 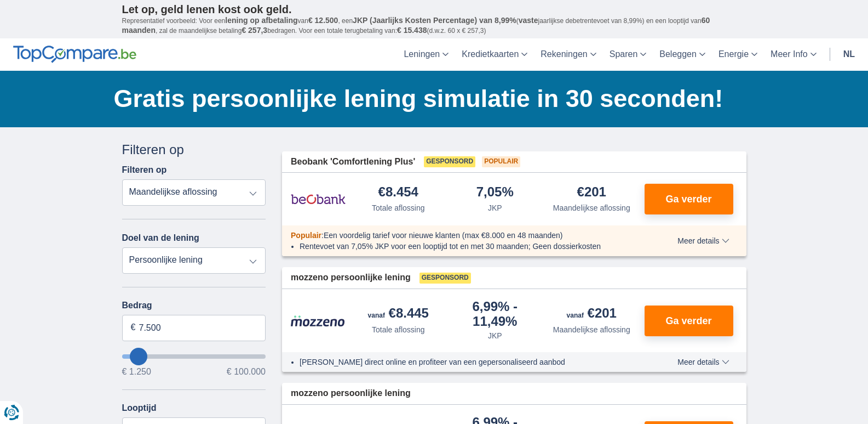 What do you see at coordinates (443, 235) in the screenshot?
I see `span: Een voordelig tarief voor nieuwe klanten (max €8.000 en 48 maanden)` at bounding box center [443, 235].